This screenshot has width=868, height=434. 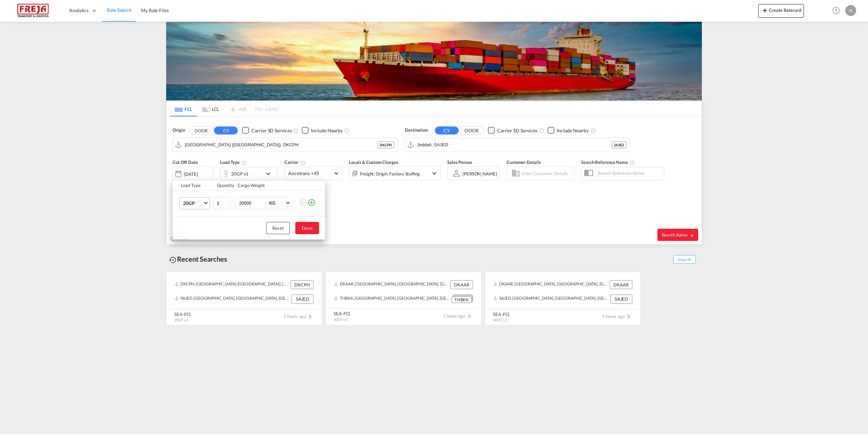 What do you see at coordinates (252, 203) in the screenshot?
I see `input: Enter Weight` at bounding box center [252, 203].